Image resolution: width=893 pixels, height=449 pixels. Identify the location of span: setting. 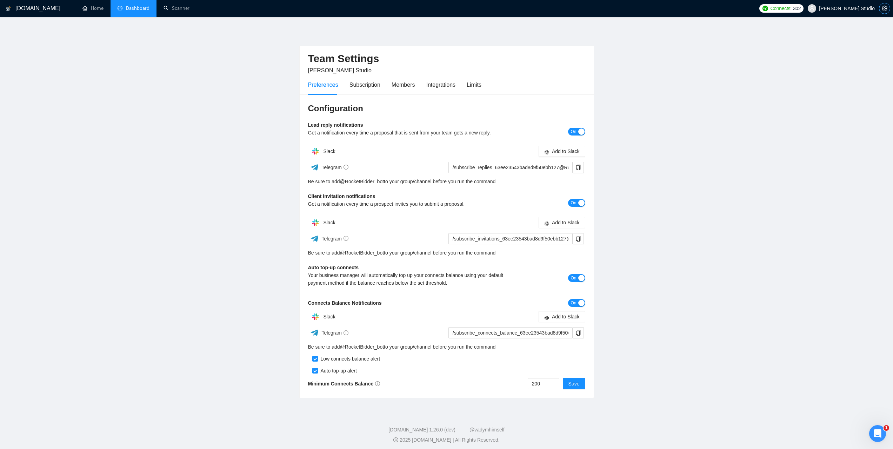
(884, 8).